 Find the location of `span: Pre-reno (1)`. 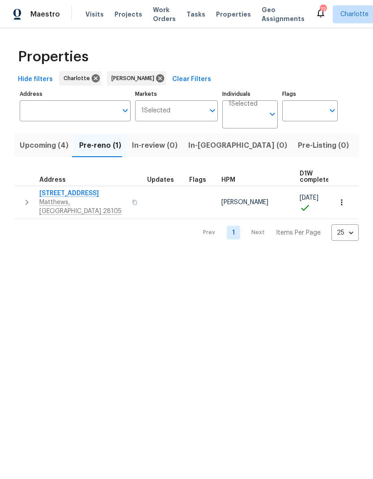

span: Pre-reno (1) is located at coordinates (100, 145).